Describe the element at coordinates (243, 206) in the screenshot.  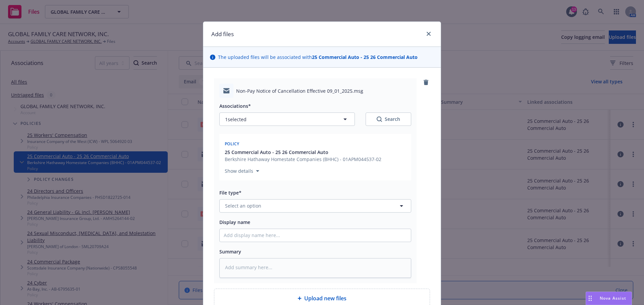
I see `span: Select an option` at that location.